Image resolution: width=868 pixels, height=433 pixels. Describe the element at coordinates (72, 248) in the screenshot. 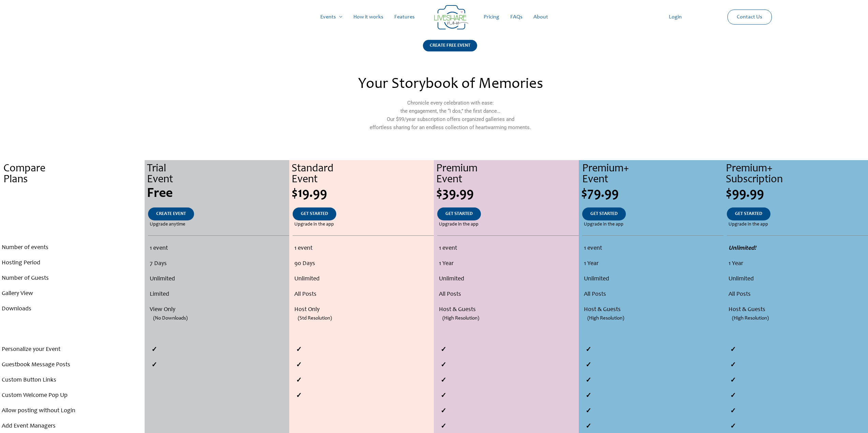

I see `li: Number of events` at that location.